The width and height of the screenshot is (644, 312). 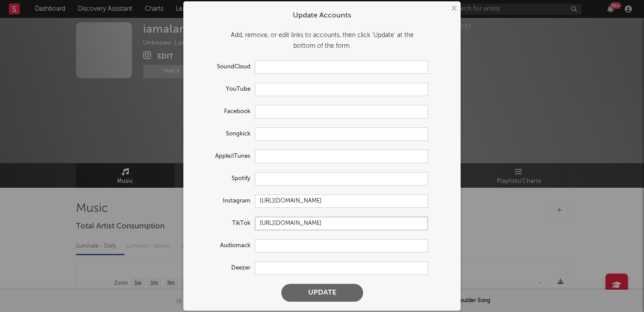 What do you see at coordinates (224, 112) in the screenshot?
I see `label: Facebook` at bounding box center [224, 112].